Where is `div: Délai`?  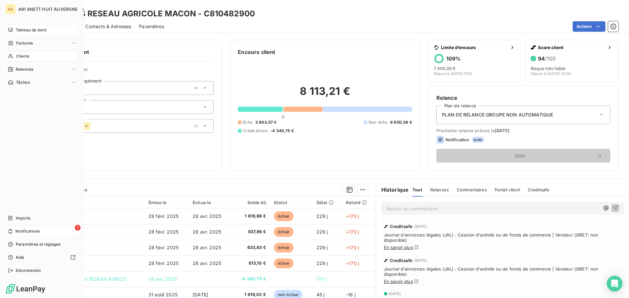 div: Délai is located at coordinates (327, 203).